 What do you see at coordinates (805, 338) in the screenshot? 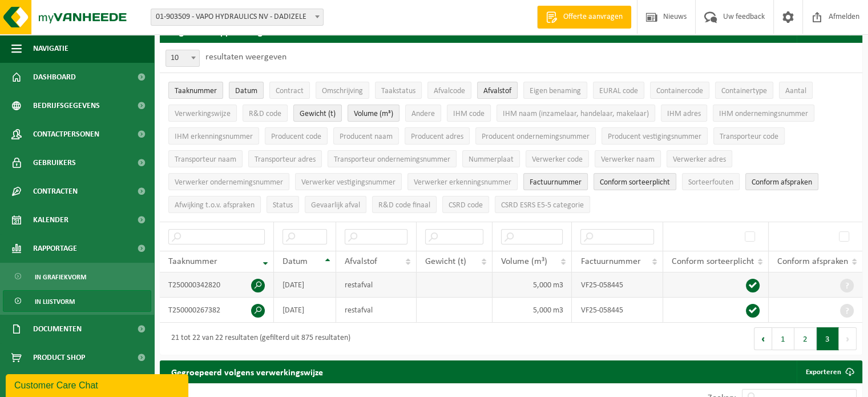
I see `button: 2` at bounding box center [805, 338].